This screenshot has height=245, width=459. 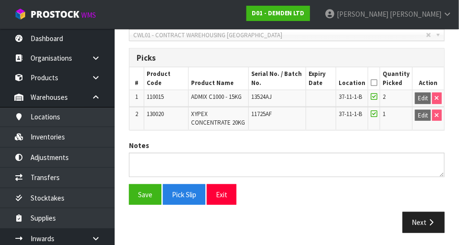 What do you see at coordinates (221, 194) in the screenshot?
I see `button: Exit` at bounding box center [221, 194].